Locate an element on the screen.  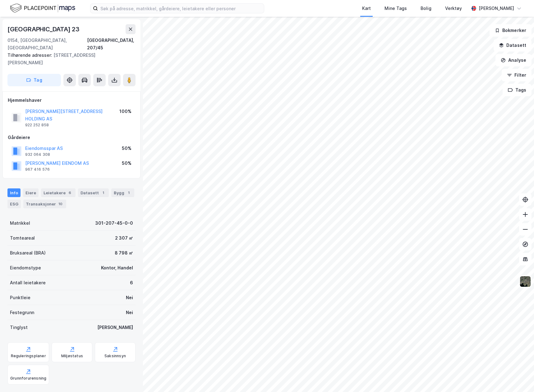
button: Filter is located at coordinates (516, 75).